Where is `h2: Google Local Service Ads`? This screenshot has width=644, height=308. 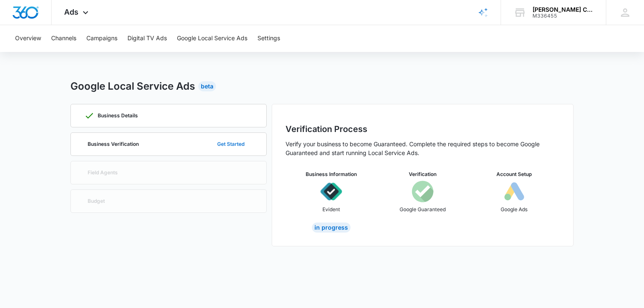
h2: Google Local Service Ads is located at coordinates (132, 86).